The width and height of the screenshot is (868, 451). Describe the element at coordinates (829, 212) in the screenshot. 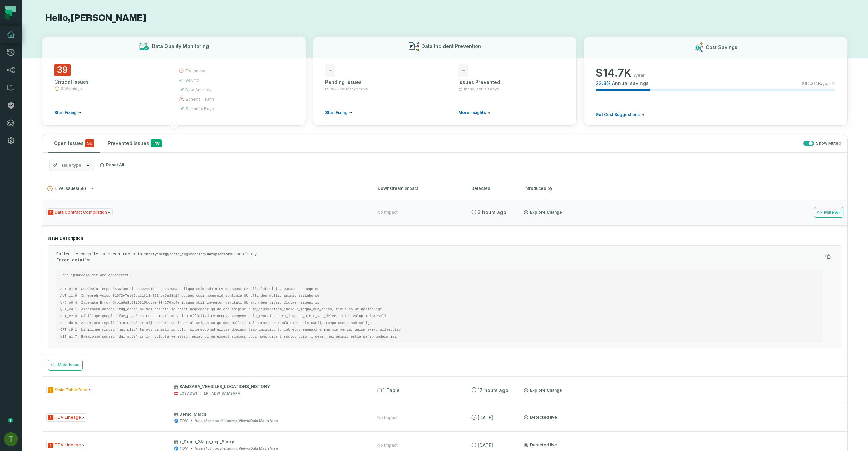

I see `button: Mute All` at that location.